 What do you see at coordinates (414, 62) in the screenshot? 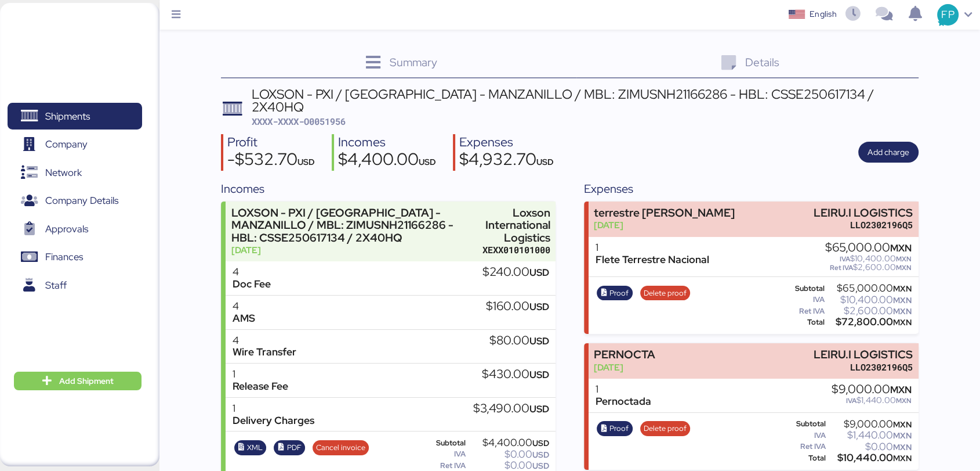
I see `span: Summary` at bounding box center [414, 62].